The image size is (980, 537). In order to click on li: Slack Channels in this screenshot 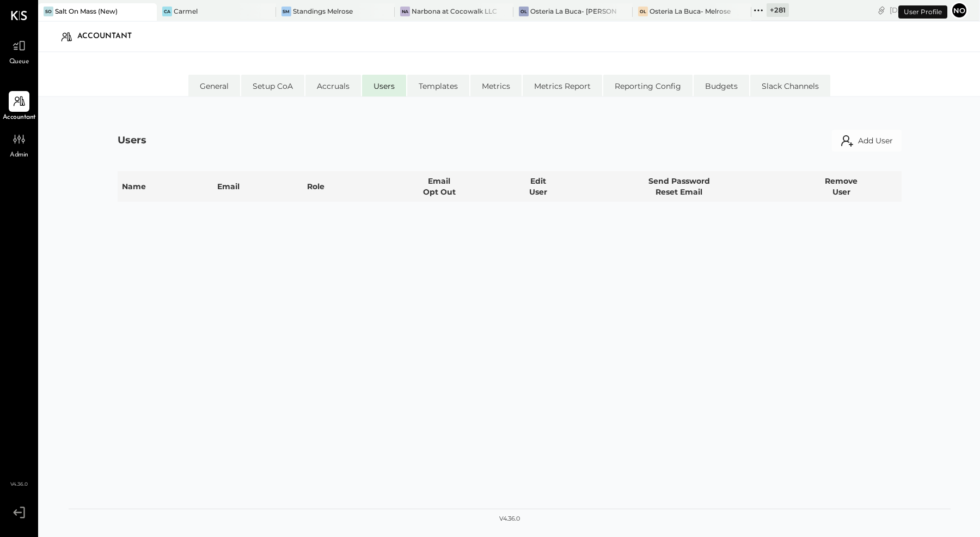, I will do `click(790, 85)`.